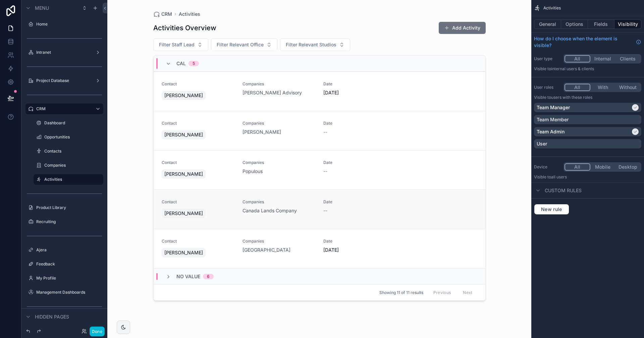  Describe the element at coordinates (73, 165) in the screenshot. I see `label: Companies` at that location.